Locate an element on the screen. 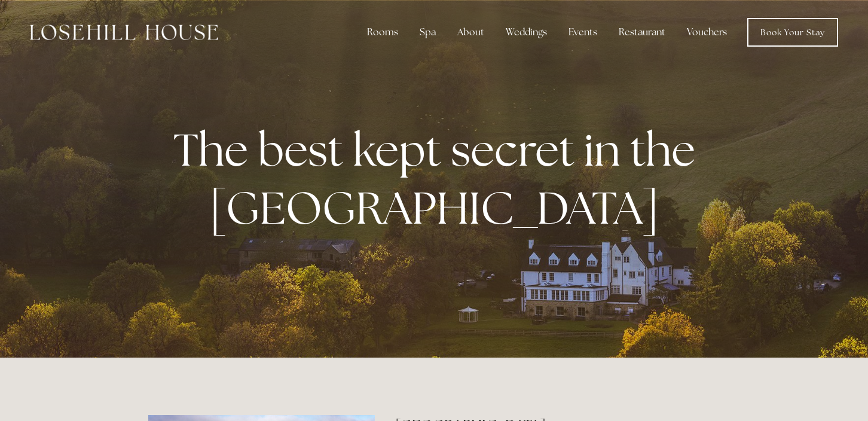  img: Losehill House is located at coordinates (124, 32).